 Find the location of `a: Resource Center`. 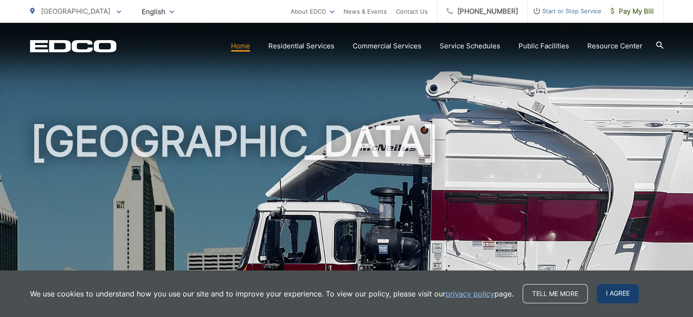

a: Resource Center is located at coordinates (615, 46).